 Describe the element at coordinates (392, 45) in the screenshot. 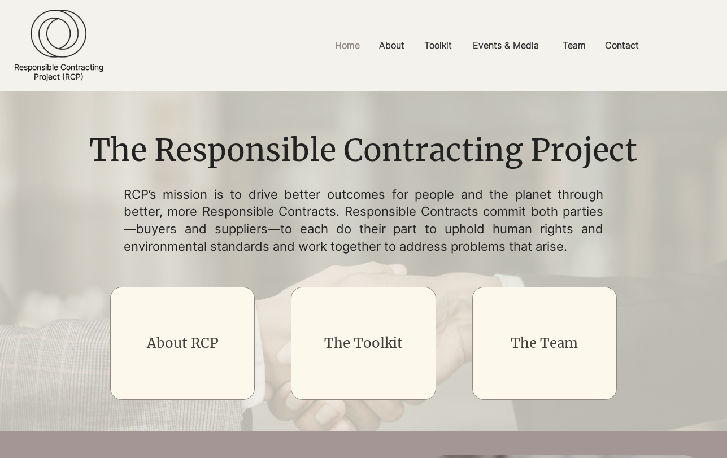

I see `p: About` at that location.